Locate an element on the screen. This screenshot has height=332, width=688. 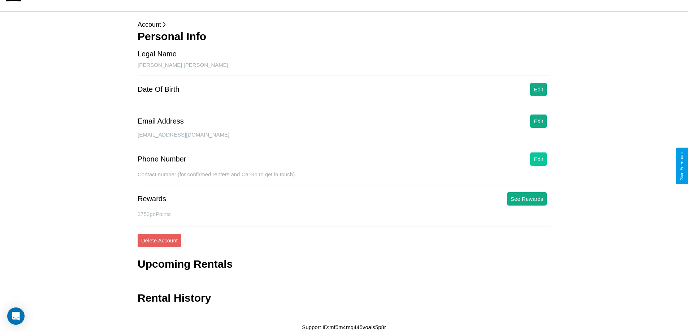
div: Legal Name is located at coordinates (157, 54).